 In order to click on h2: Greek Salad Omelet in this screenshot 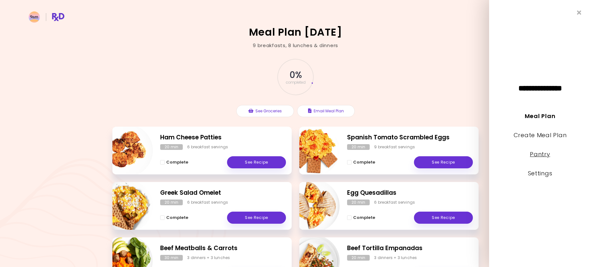, I will do `click(223, 193)`.